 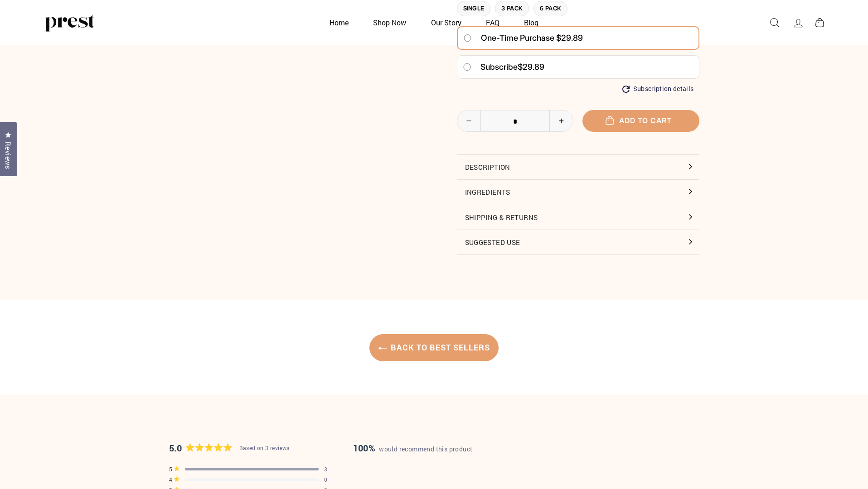 I want to click on button: Increase item quantity by one, so click(x=561, y=121).